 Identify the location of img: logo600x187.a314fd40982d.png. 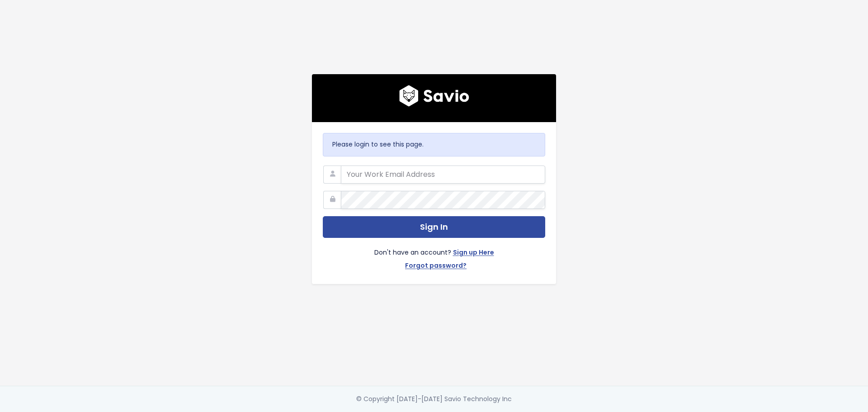
(434, 96).